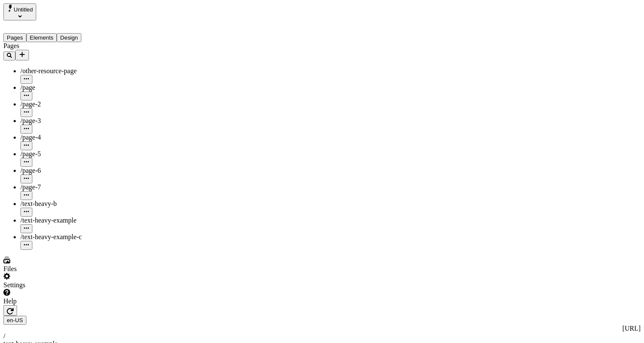  I want to click on div: Files, so click(54, 269).